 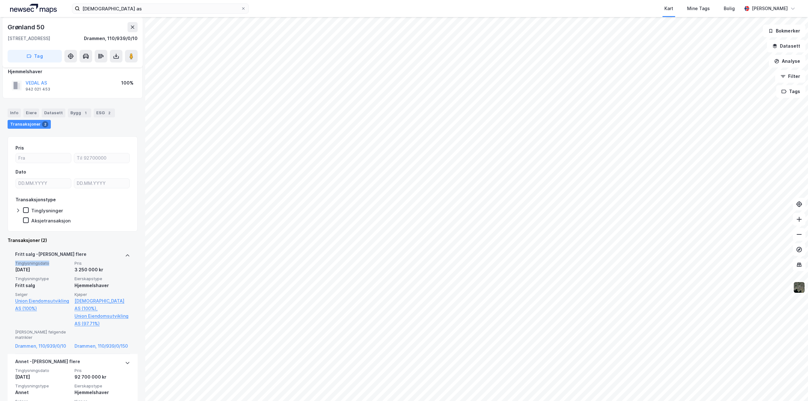 I want to click on span: Kjøper, so click(x=102, y=294).